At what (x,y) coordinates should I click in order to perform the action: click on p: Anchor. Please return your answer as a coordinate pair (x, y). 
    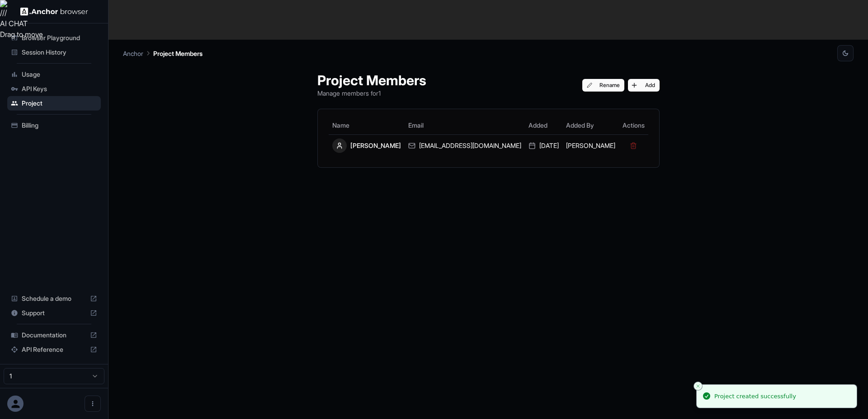
    Looking at the image, I should click on (133, 53).